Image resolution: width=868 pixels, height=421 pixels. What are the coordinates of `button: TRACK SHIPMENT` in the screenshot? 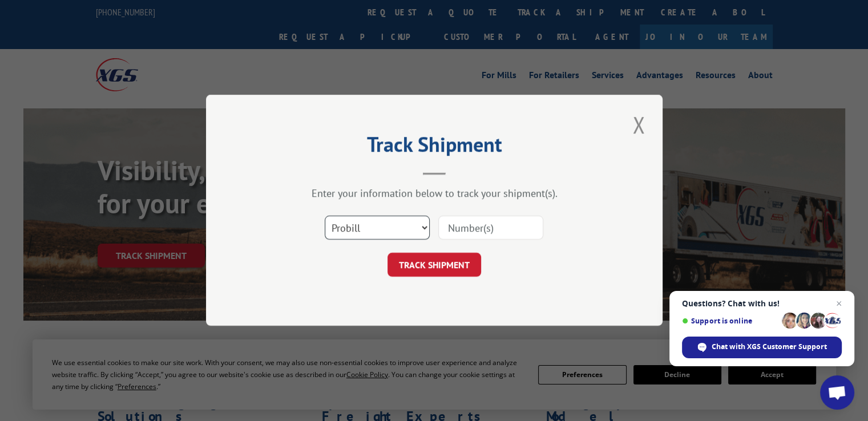 It's located at (434, 265).